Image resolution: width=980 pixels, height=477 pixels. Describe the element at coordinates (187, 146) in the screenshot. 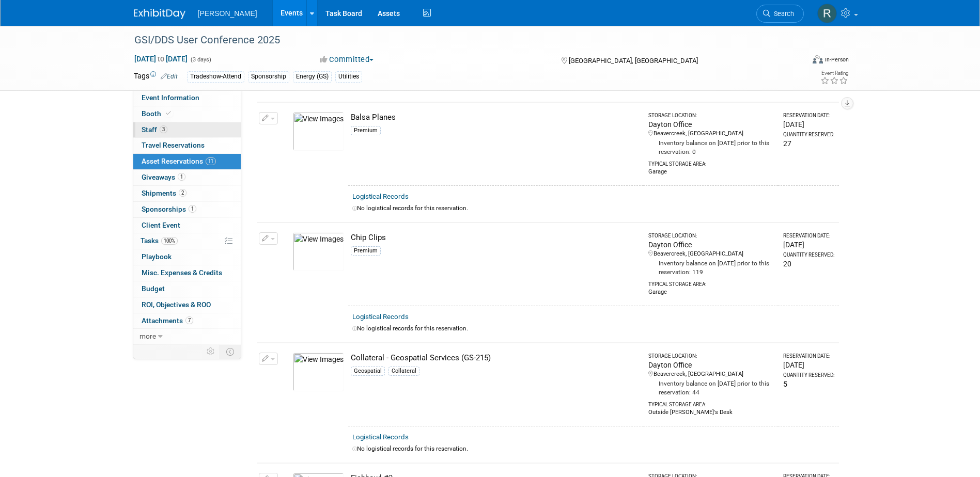

I see `a: Travel Reservations` at that location.